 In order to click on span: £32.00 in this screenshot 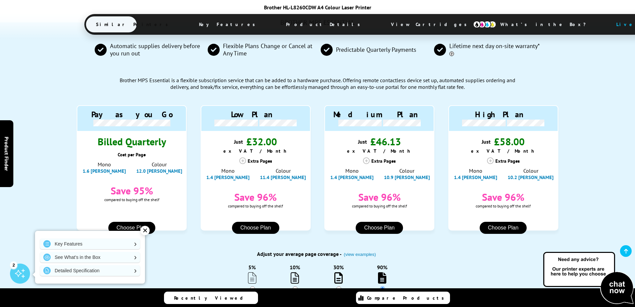, I will do `click(262, 141)`.